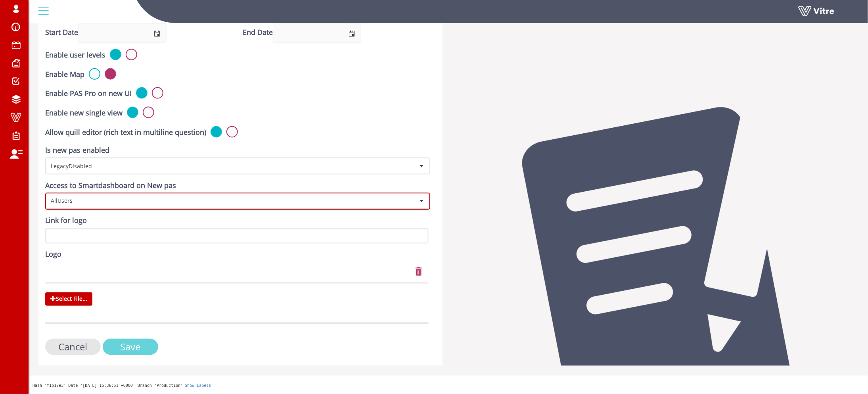 This screenshot has width=868, height=394. I want to click on label: End Date, so click(258, 33).